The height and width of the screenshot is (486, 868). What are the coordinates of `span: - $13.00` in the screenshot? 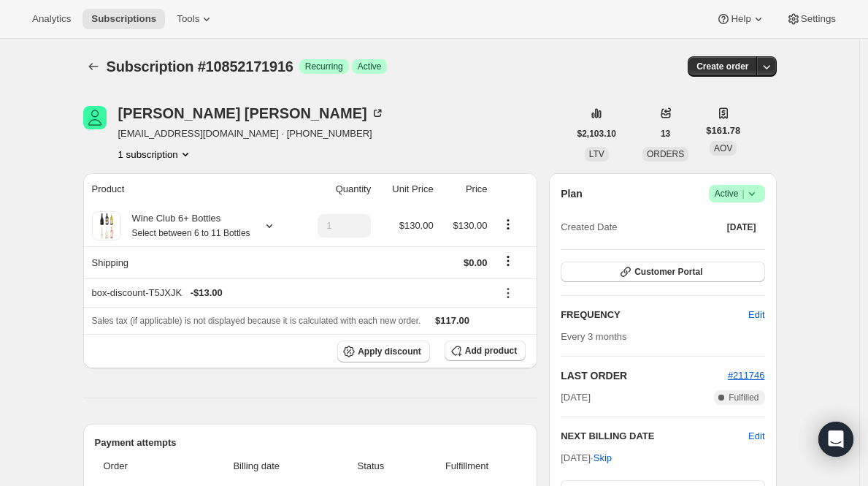 It's located at (207, 293).